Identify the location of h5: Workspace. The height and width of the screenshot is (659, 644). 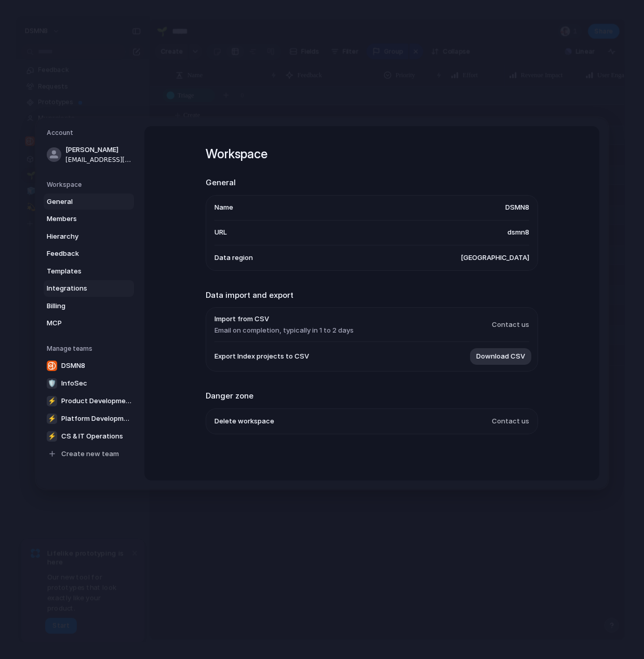
(90, 184).